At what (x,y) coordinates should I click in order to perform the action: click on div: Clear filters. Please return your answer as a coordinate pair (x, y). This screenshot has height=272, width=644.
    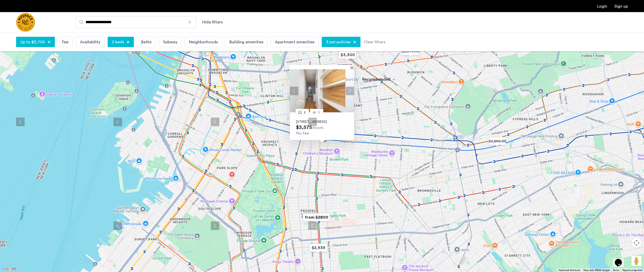
    Looking at the image, I should click on (374, 42).